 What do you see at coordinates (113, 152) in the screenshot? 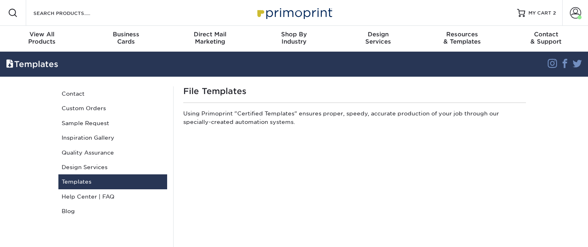
I see `a: Quality Assurance` at bounding box center [113, 152].